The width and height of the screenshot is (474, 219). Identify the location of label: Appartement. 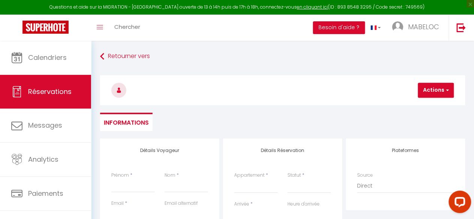
(249, 175).